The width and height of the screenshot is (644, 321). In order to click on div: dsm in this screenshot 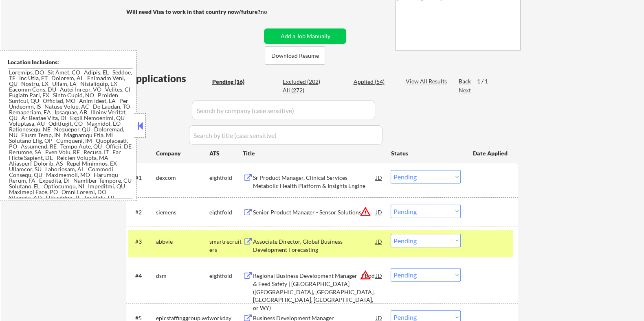, I will do `click(182, 276)`.